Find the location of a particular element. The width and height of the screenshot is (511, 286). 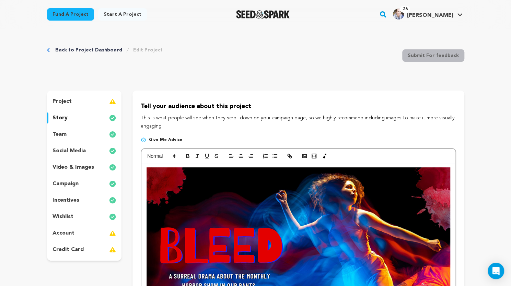

div: Breadcrumb is located at coordinates (105, 50).